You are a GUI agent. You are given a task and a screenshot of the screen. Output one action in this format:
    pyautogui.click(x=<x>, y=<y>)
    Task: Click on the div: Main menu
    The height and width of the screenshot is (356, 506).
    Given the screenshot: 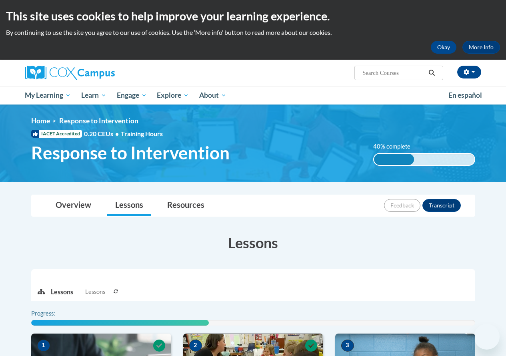 What is the action you would take?
    pyautogui.click(x=253, y=95)
    